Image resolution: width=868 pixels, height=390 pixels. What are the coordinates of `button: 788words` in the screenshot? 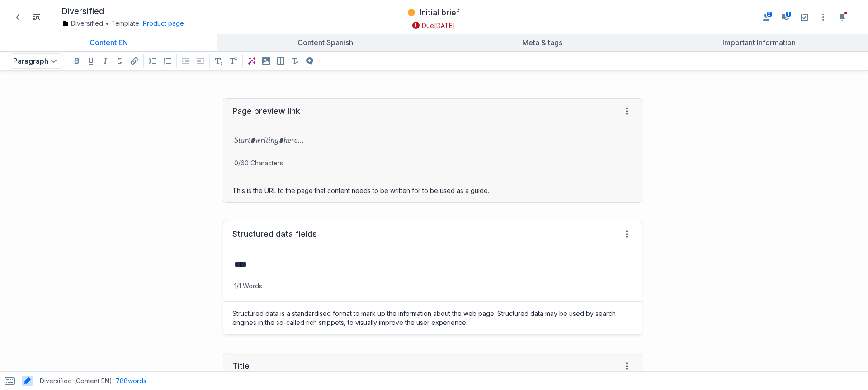 It's located at (131, 381).